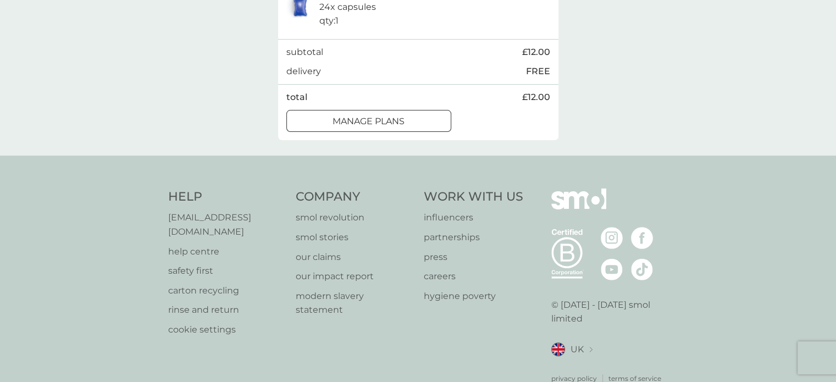 Image resolution: width=836 pixels, height=382 pixels. I want to click on p: carton recycling, so click(226, 291).